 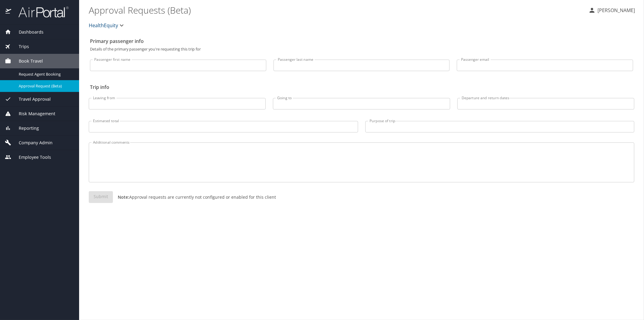 I want to click on h2: Trip info, so click(x=361, y=87).